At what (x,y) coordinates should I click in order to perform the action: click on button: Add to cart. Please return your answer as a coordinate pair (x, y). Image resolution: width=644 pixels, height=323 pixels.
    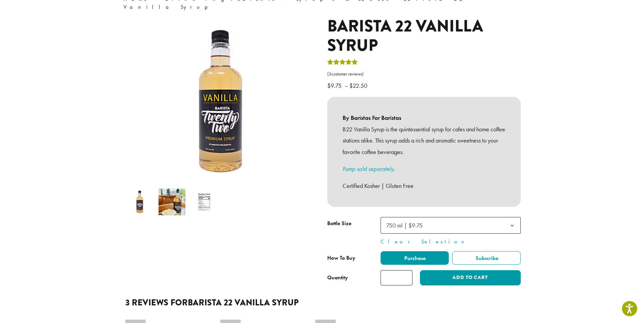
    Looking at the image, I should click on (470, 278).